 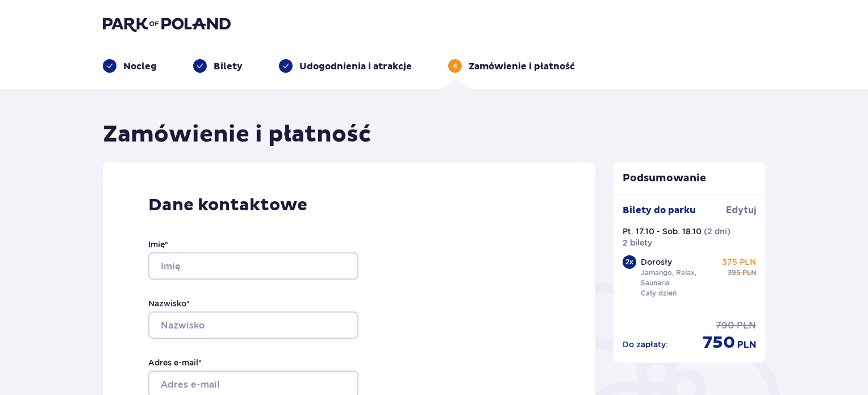 I want to click on label: Adres e-mail *, so click(x=175, y=363).